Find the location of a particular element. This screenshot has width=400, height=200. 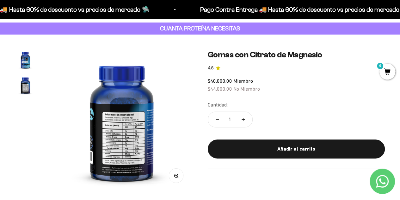

span: $44.000,00 is located at coordinates (220, 89).